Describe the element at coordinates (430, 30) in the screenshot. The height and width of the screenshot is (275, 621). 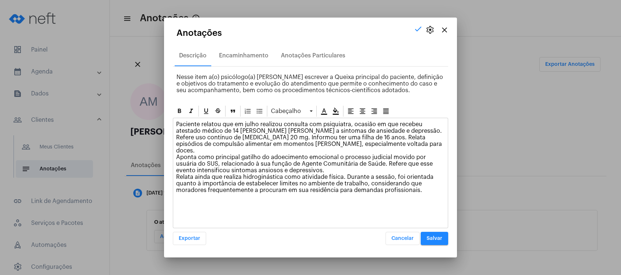
I see `span: settings` at that location.